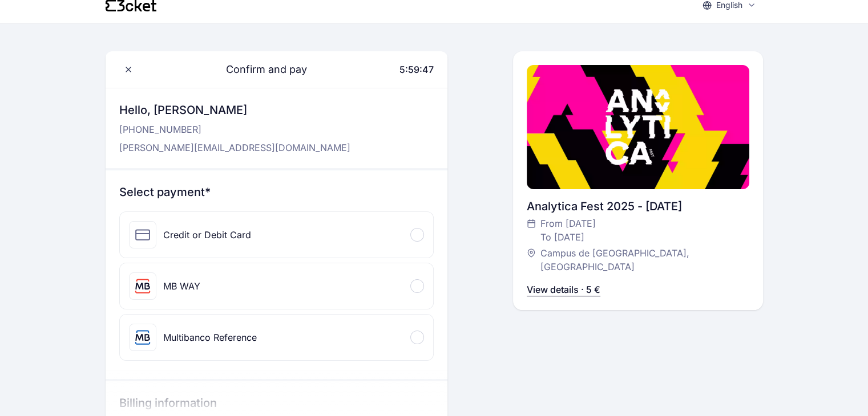 Image resolution: width=868 pixels, height=416 pixels. What do you see at coordinates (259, 70) in the screenshot?
I see `span: Confirm and pay` at bounding box center [259, 70].